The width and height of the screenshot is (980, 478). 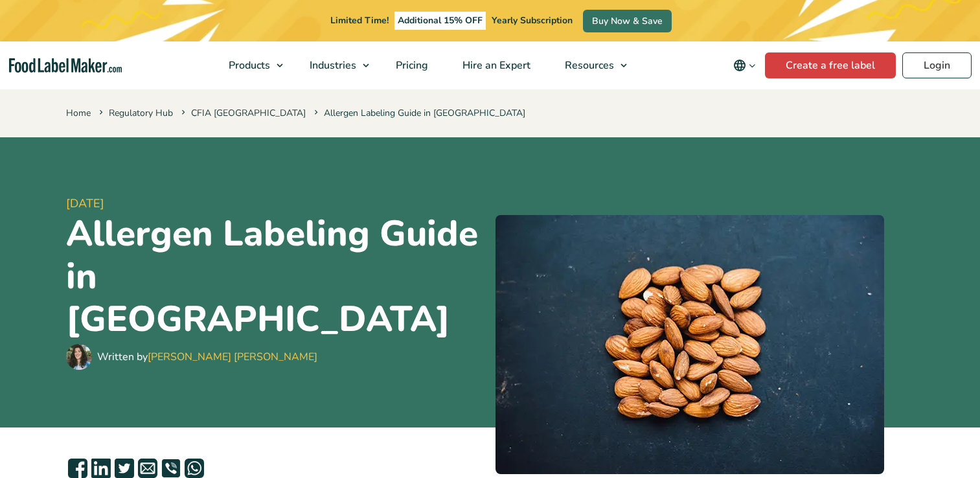 I want to click on span: Hire an Expert, so click(x=495, y=65).